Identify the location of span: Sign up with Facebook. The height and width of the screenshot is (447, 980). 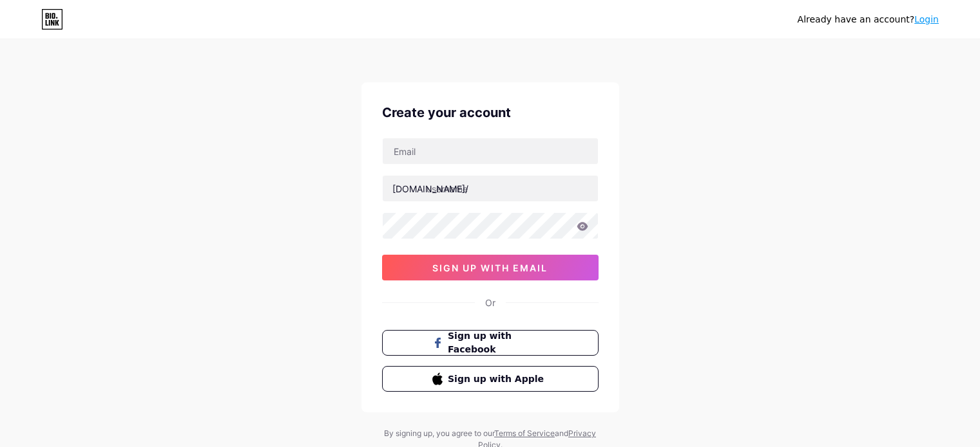
(497, 343).